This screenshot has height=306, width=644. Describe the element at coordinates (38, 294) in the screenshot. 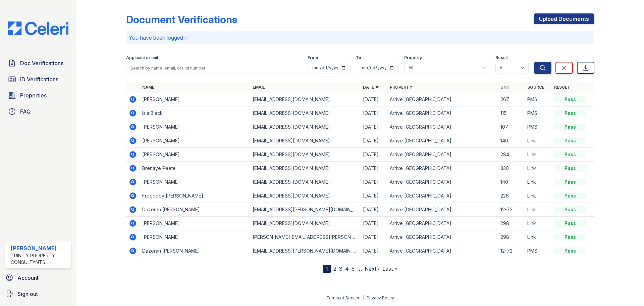

I see `a: Sign out` at that location.